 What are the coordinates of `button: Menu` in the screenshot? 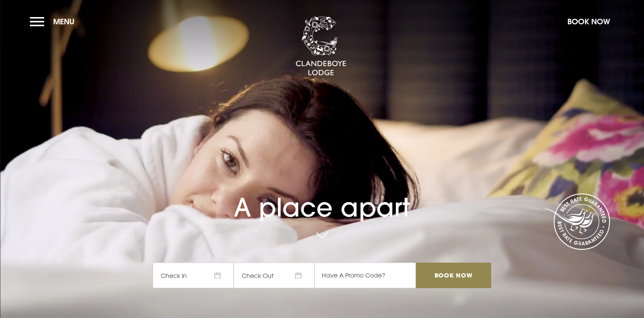 It's located at (54, 21).